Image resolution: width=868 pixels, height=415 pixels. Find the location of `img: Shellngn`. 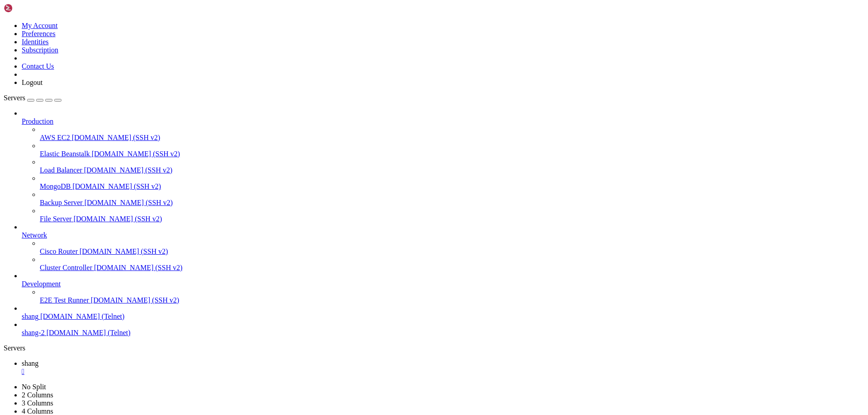

img: Shellngn is located at coordinates (29, 8).